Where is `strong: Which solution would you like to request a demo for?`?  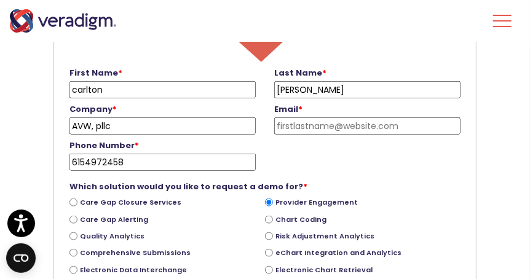 strong: Which solution would you like to request a demo for? is located at coordinates (188, 186).